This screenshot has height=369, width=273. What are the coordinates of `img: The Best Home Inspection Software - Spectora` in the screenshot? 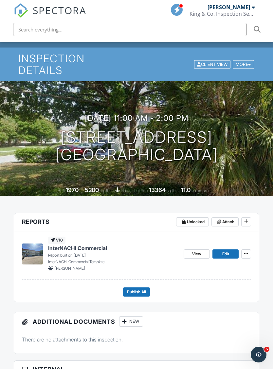 It's located at (21, 10).